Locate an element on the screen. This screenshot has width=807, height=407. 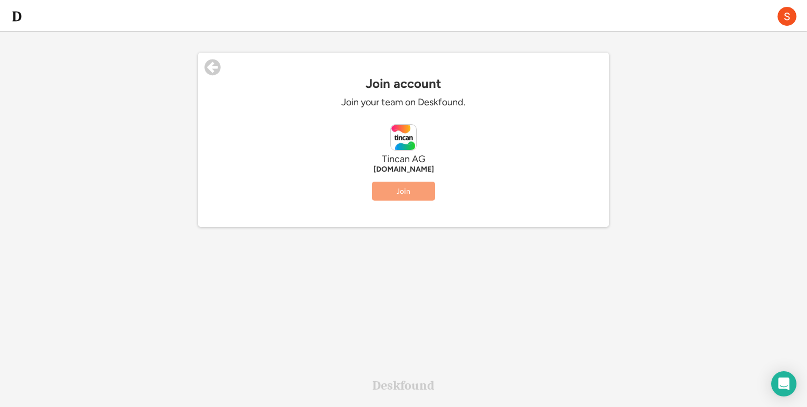
img: ACg8ocIPnydTdfhGRcikGJYqkPiic1Vv5j8yFnWjDbxKwexz4BJ4eg=s96-c is located at coordinates (787, 16).